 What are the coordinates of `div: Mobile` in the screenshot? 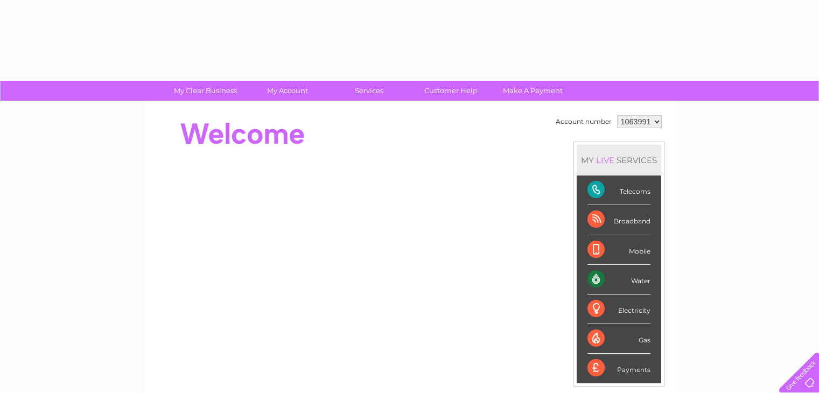 It's located at (619, 250).